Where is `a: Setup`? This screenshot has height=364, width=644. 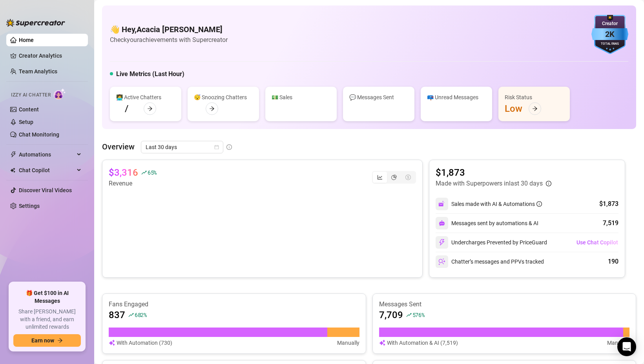
a: Setup is located at coordinates (26, 122).